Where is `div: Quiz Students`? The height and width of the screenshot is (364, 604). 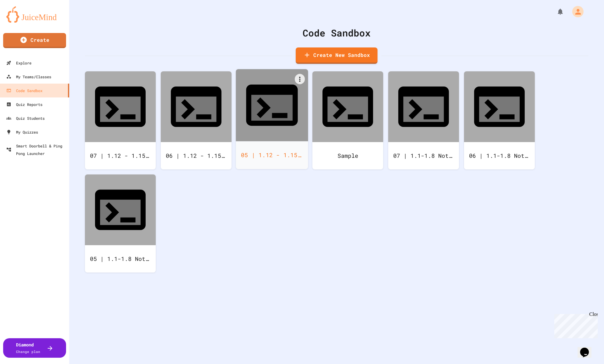 div: Quiz Students is located at coordinates (26, 118).